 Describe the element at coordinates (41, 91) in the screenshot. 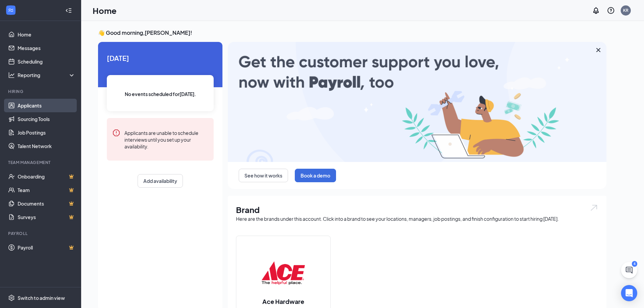

I see `div: Hiring` at that location.